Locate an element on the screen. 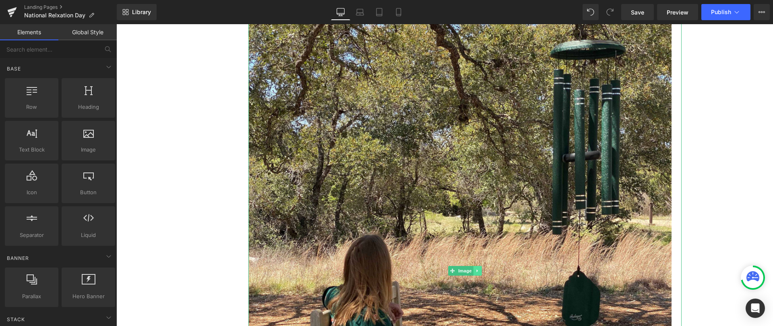 This screenshot has height=326, width=773. span: Row is located at coordinates (31, 107).